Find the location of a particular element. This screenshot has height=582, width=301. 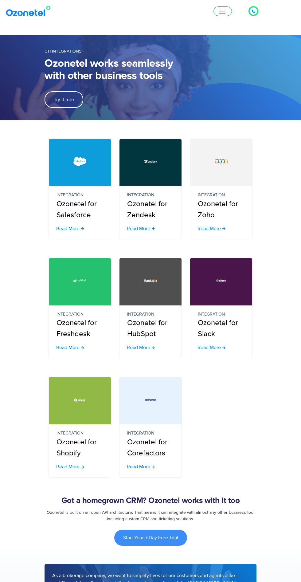

img: Salesforce CTI Integration with Call Center Software is located at coordinates (80, 162).